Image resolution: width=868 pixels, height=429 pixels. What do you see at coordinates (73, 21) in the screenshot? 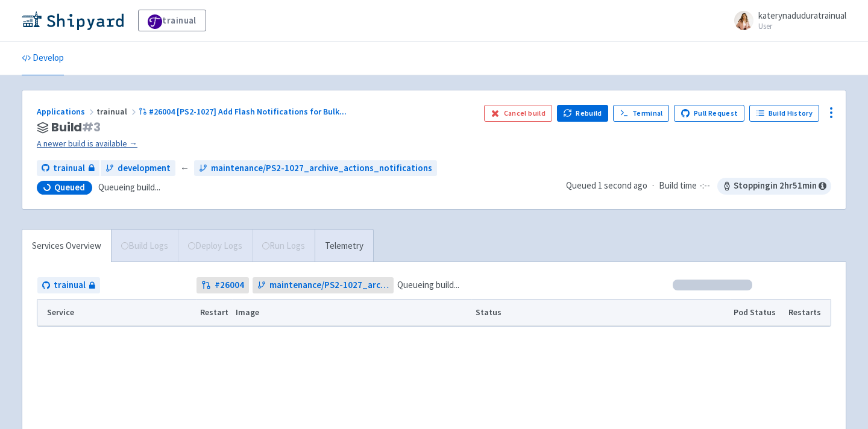
I see `img: Shipyard logo` at bounding box center [73, 21].